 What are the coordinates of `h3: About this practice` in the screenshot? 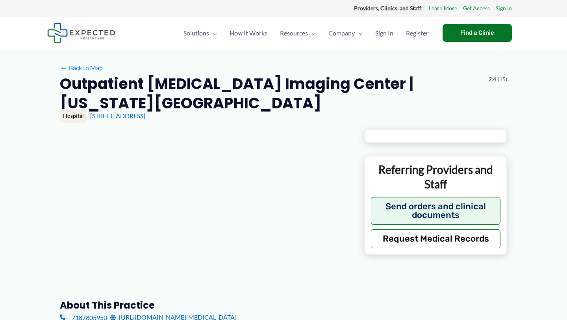 It's located at (206, 305).